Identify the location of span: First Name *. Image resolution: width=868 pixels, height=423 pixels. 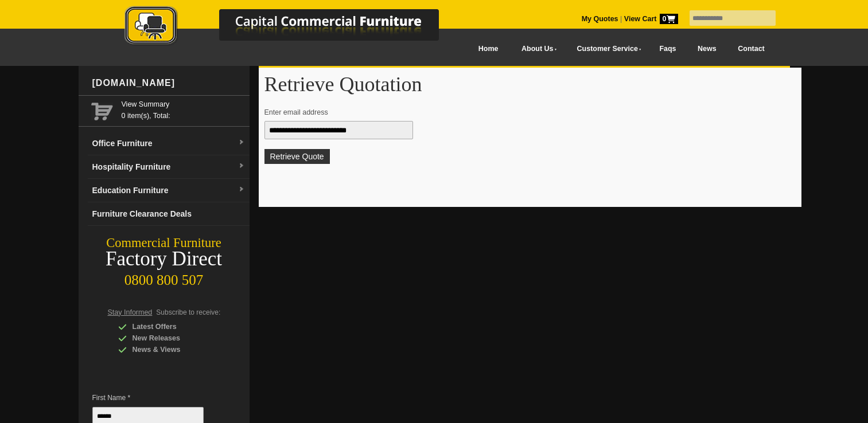
(157, 398).